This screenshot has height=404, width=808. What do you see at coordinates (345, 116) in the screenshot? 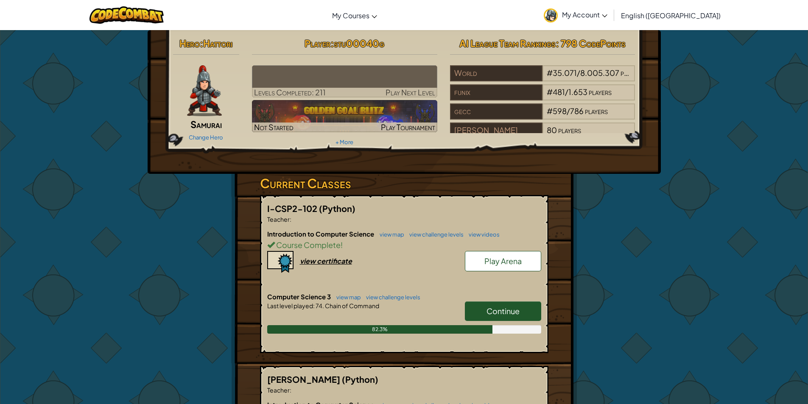
I see `img: Golden Goal` at bounding box center [345, 116].